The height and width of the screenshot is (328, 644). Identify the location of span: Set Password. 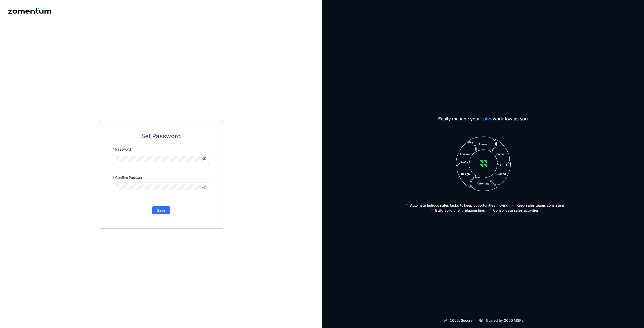
(161, 136).